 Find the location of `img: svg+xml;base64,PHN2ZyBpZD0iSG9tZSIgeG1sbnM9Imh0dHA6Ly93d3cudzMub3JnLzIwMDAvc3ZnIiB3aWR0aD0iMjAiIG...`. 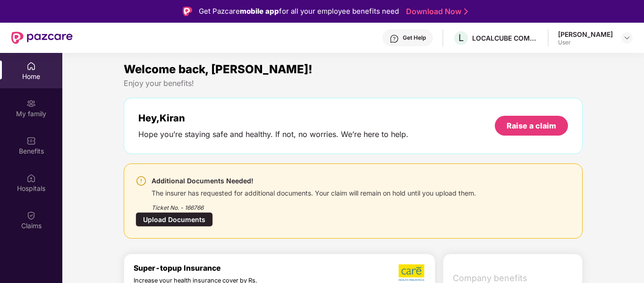

img: svg+xml;base64,PHN2ZyBpZD0iSG9tZSIgeG1sbnM9Imh0dHA6Ly93d3cudzMub3JnLzIwMDAvc3ZnIiB3aWR0aD0iMjAiIG... is located at coordinates (31, 66).